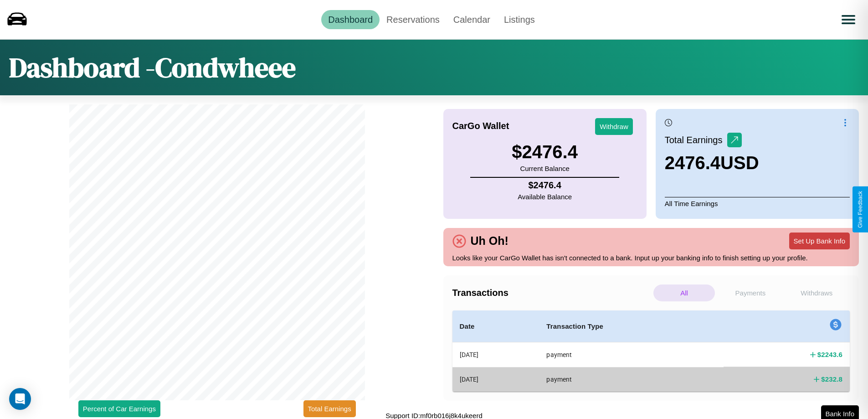 Image resolution: width=868 pixels, height=419 pixels. I want to click on a: Dashboard, so click(350, 20).